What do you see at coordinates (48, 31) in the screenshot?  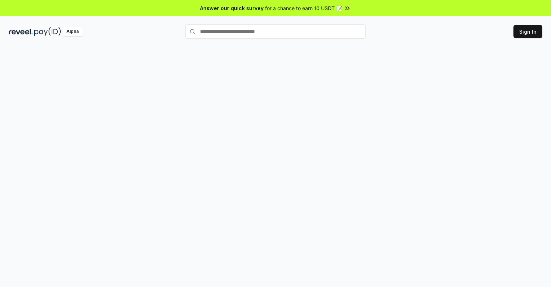 I see `img: pay_id` at bounding box center [48, 31].